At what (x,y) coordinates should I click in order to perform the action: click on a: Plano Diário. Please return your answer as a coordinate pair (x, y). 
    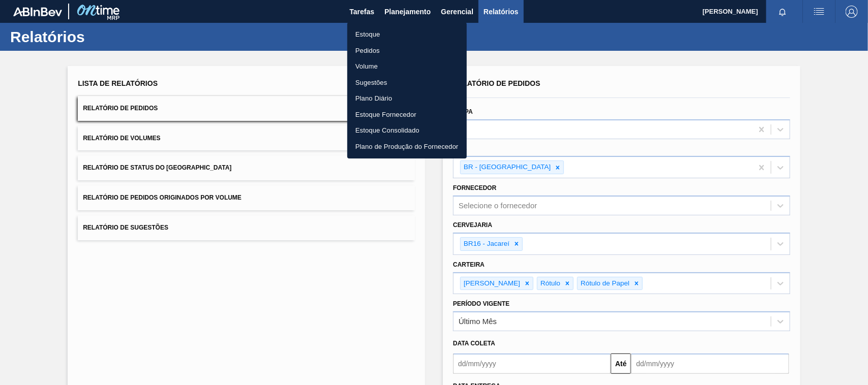
    Looking at the image, I should click on (407, 99).